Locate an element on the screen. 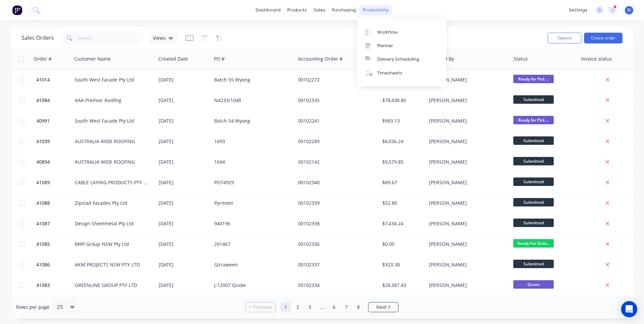  a: Timesheets is located at coordinates (402, 73).